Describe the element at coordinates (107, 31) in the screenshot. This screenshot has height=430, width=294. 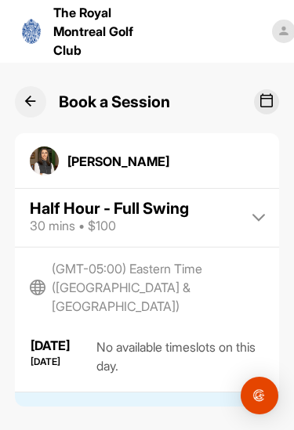
I see `p: The Royal Montreal Golf Club` at that location.